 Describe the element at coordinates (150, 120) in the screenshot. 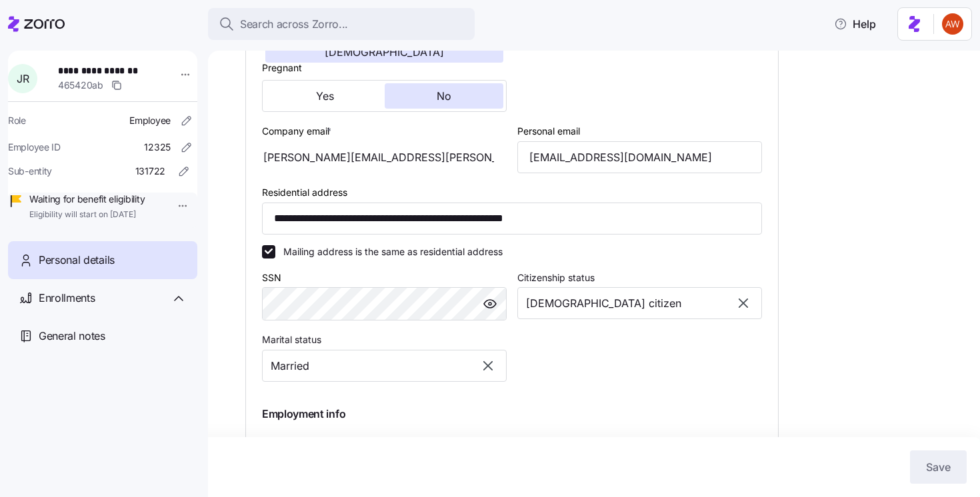

I see `span: Employee` at that location.